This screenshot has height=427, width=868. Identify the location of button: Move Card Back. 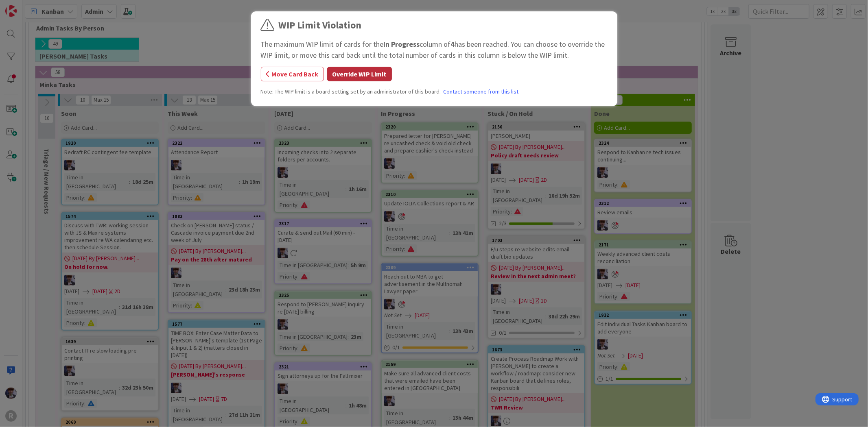
(292, 74).